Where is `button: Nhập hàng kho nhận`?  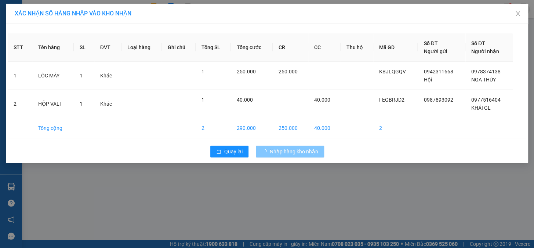
button: Nhập hàng kho nhận is located at coordinates (290, 152).